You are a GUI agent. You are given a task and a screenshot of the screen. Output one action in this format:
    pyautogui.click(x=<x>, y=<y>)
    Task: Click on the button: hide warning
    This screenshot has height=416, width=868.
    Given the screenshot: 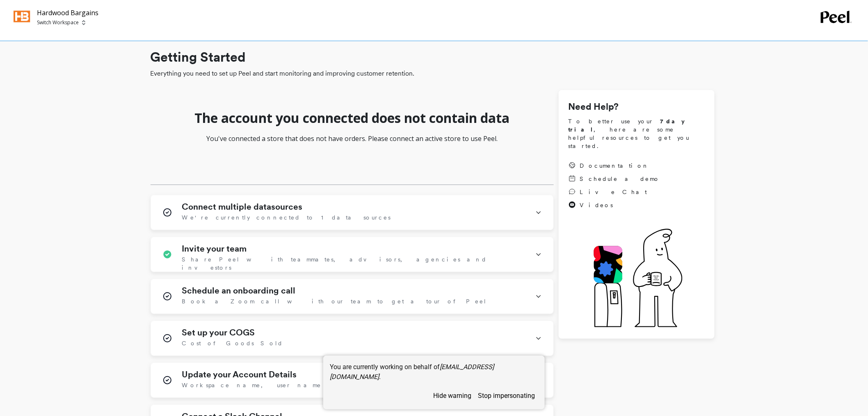 What is the action you would take?
    pyautogui.click(x=452, y=395)
    